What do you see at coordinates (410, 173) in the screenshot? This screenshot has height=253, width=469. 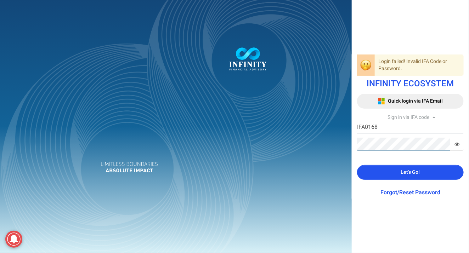 I see `button: Let's Go!` at bounding box center [410, 173].